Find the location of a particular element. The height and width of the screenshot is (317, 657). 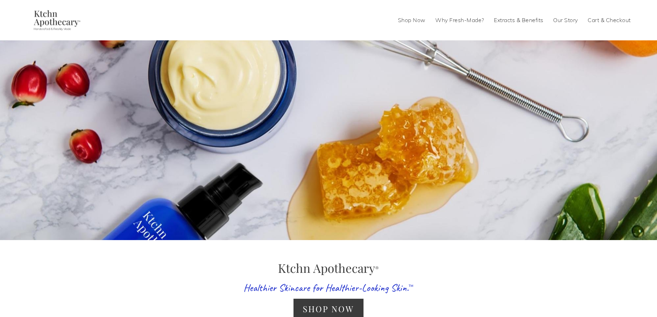

a: Cart & Checkout is located at coordinates (609, 20).